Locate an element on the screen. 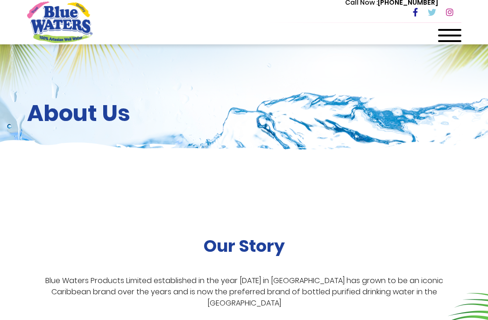 The height and width of the screenshot is (320, 488). h2: Our Story is located at coordinates (244, 246).